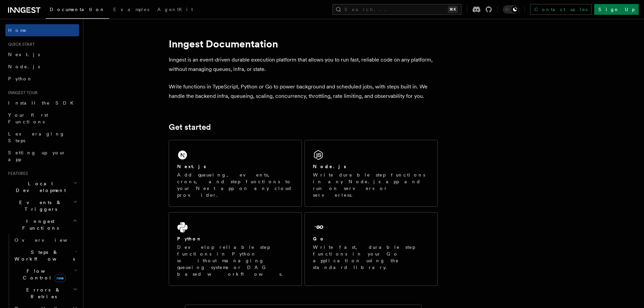 The image size is (644, 308). Describe the element at coordinates (45, 274) in the screenshot. I see `button: Flow Controlnew` at that location.